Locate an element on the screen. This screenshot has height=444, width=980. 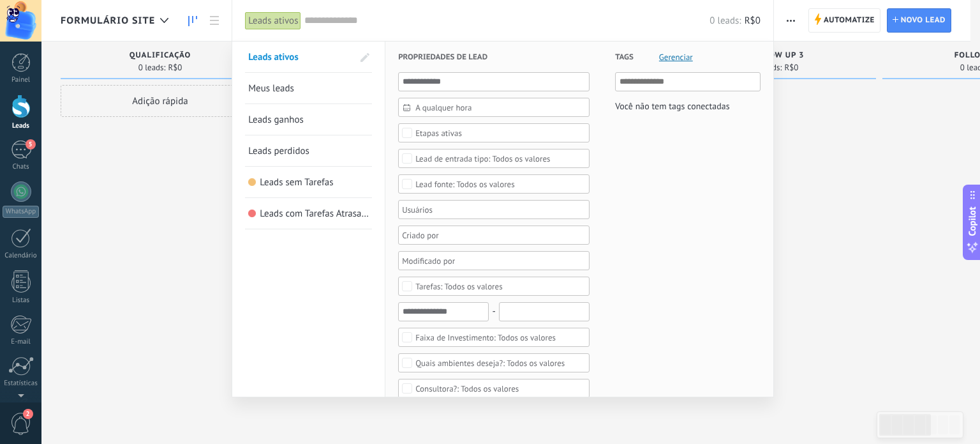
div: Calendário is located at coordinates (21, 255).